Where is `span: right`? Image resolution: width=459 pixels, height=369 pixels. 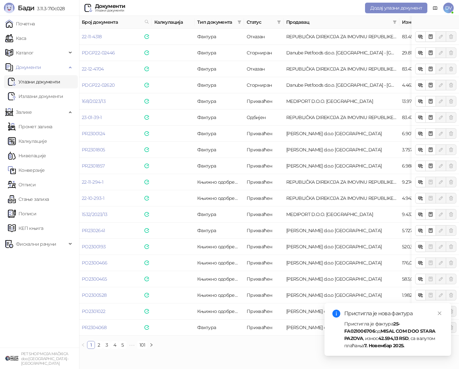
span: right is located at coordinates (151, 345).